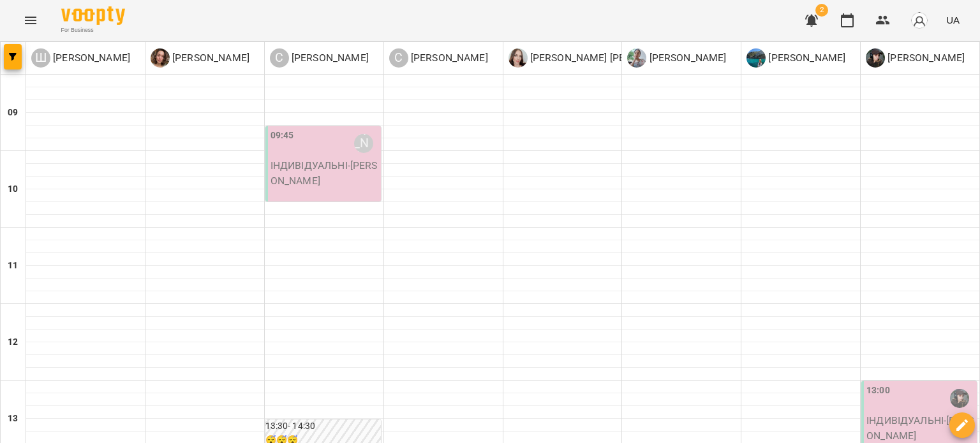  I want to click on span: For Business, so click(93, 30).